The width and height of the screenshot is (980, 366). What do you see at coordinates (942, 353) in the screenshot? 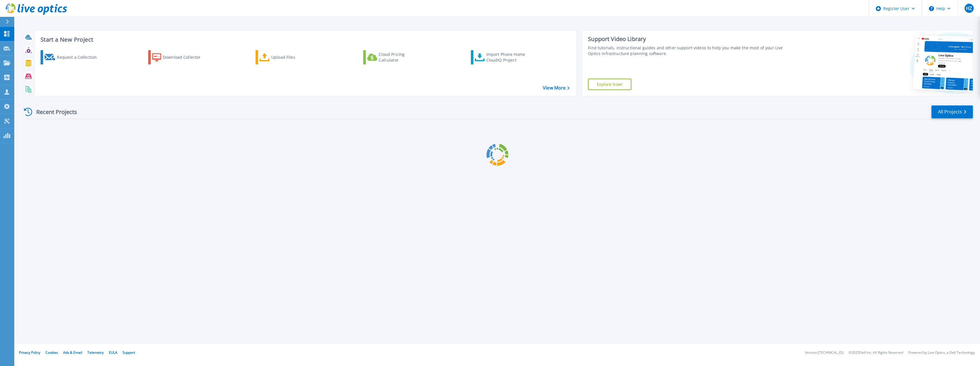
I see `li: Powered by Live Optics, a Dell Technology` at bounding box center [942, 353].